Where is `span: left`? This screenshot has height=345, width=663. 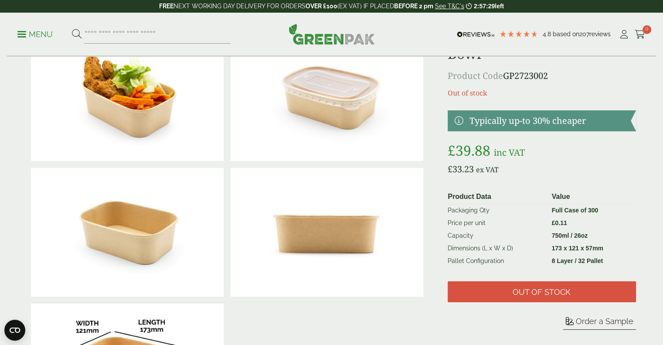
span: left is located at coordinates (499, 6).